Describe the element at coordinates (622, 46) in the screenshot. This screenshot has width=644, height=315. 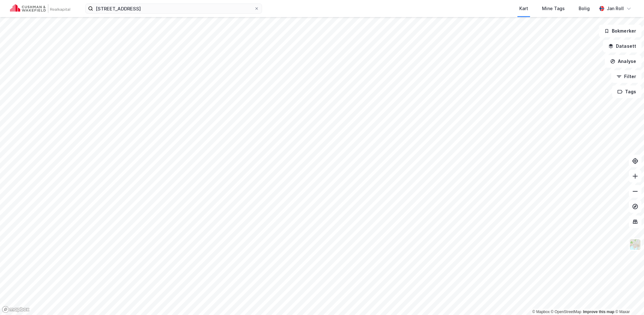
I see `button: Datasett` at that location.